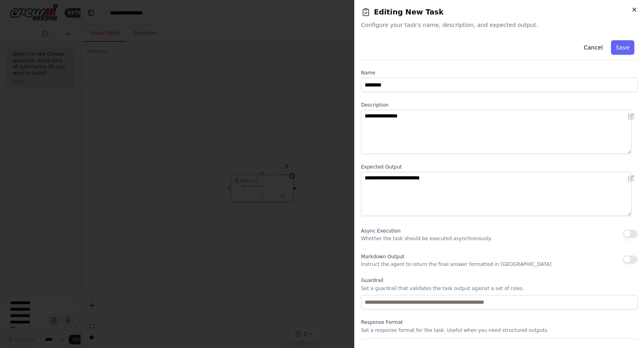 This screenshot has width=644, height=348. Describe the element at coordinates (426, 239) in the screenshot. I see `p: Whether the task should be executed asynchronously.` at that location.